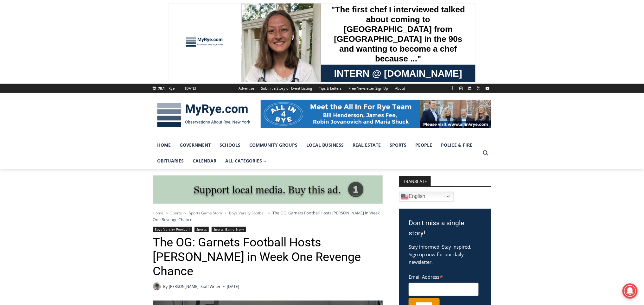 The height and width of the screenshot is (305, 644). I want to click on a: YouTube, so click(488, 88).